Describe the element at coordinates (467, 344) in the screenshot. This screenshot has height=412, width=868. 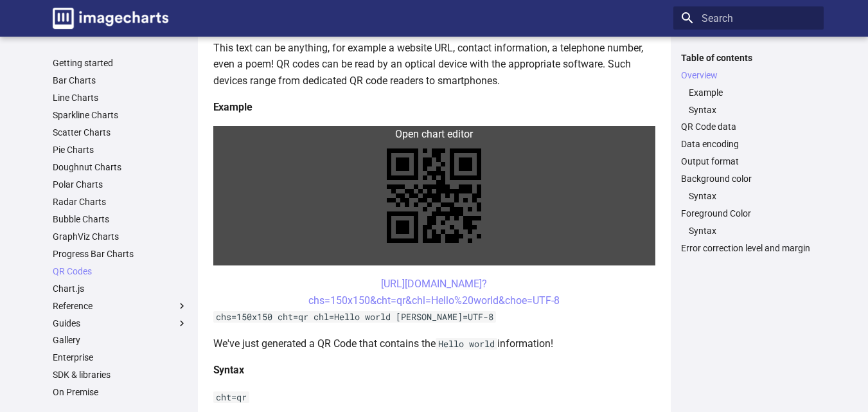
I see `code: Hello world` at that location.